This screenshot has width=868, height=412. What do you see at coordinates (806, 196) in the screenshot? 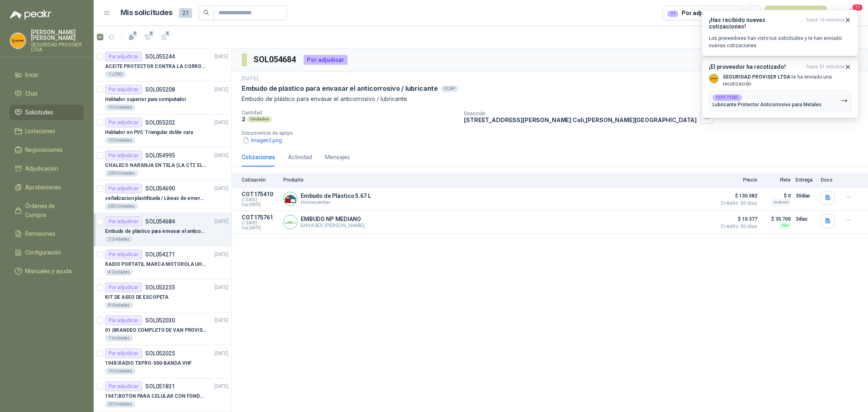
I see `p: 30 días` at bounding box center [806, 196].